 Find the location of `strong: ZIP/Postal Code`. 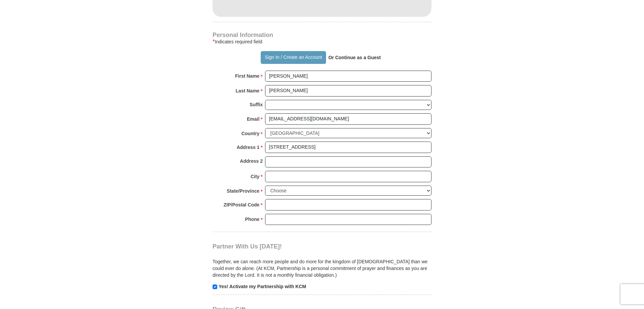

strong: ZIP/Postal Code is located at coordinates (241, 205).